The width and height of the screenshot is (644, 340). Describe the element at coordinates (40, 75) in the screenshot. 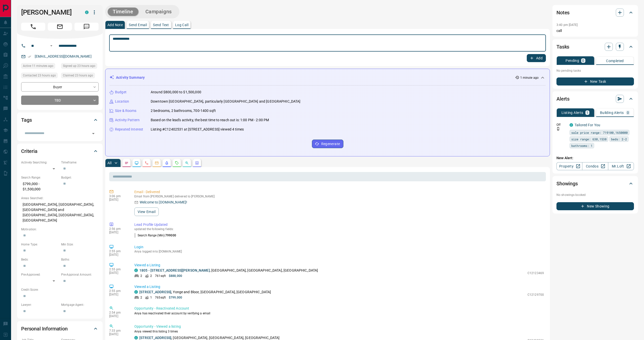

I see `span: Contacted 23 hours ago` at that location.